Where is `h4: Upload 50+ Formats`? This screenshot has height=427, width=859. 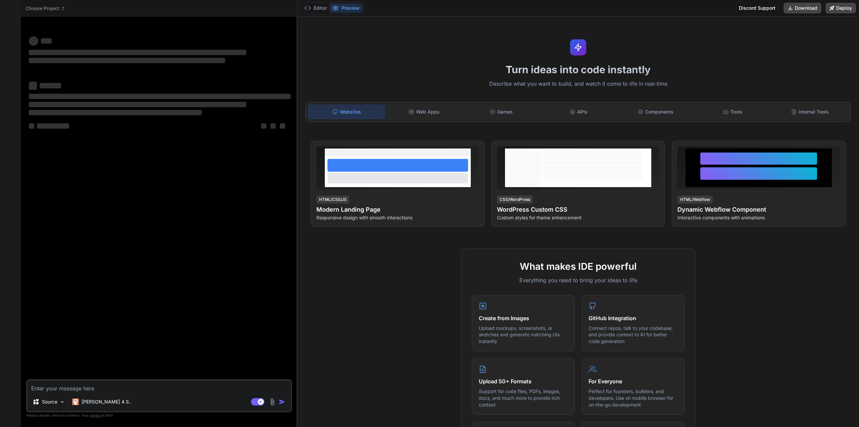
h4: Upload 50+ Formats is located at coordinates (523, 381).